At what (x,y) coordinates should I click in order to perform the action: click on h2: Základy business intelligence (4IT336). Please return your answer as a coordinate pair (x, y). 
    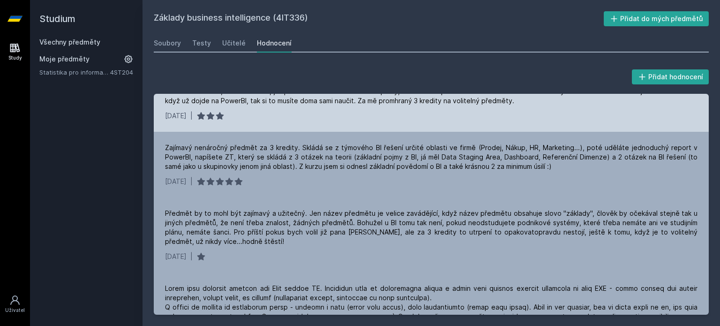
    Looking at the image, I should click on (379, 19).